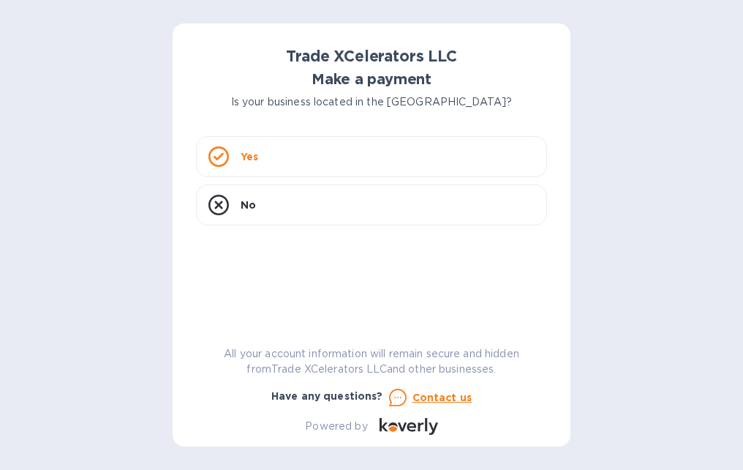 The width and height of the screenshot is (743, 470). Describe the element at coordinates (249, 157) in the screenshot. I see `p: Yes` at that location.